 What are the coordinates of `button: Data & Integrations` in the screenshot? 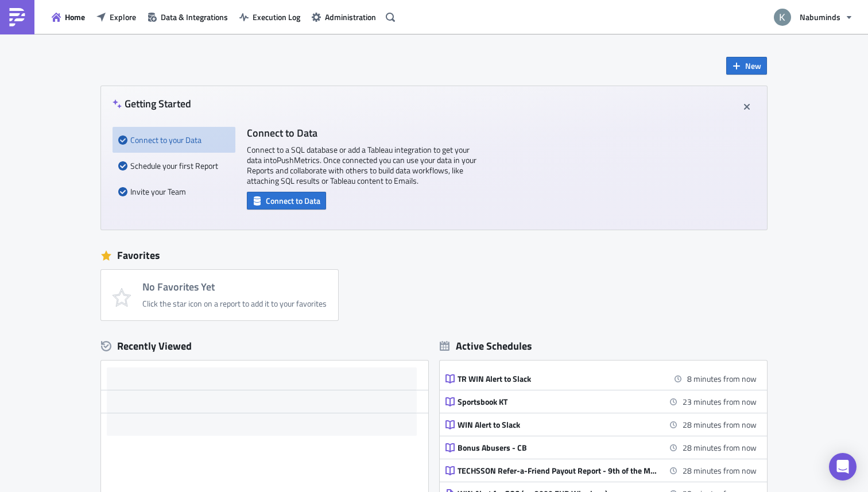 It's located at (187, 17).